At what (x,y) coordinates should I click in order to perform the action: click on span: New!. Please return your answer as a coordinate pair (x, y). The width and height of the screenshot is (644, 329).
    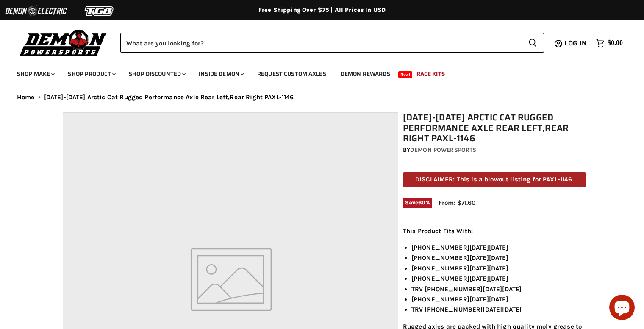
    Looking at the image, I should click on (405, 75).